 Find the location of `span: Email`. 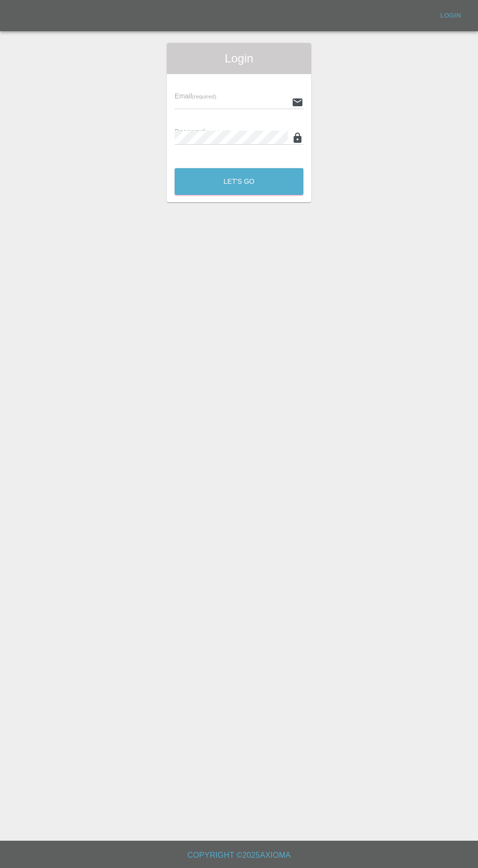

span: Email is located at coordinates (195, 96).